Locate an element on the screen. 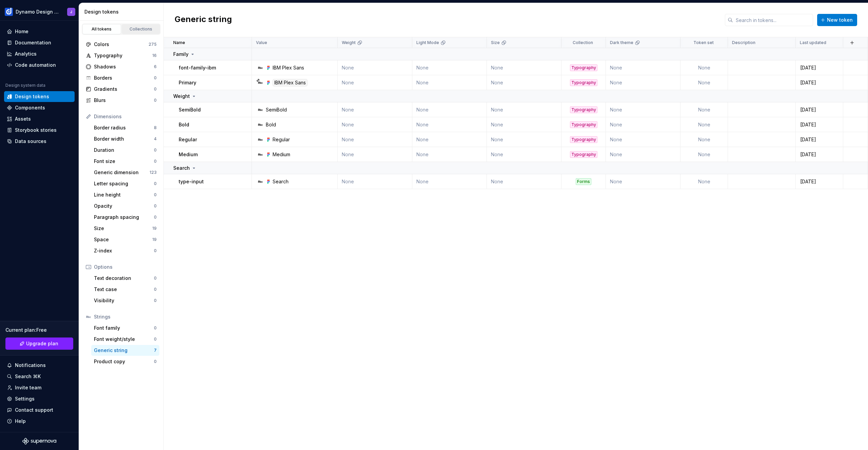  p: Light Mode is located at coordinates (427, 42).